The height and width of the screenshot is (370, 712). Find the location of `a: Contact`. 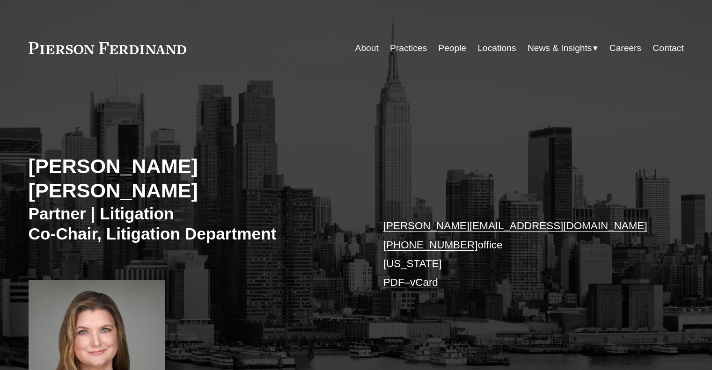

a: Contact is located at coordinates (668, 48).